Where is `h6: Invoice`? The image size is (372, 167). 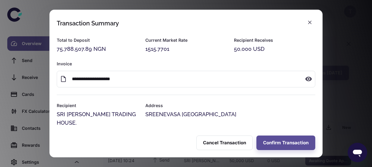 h6: Invoice is located at coordinates (186, 64).